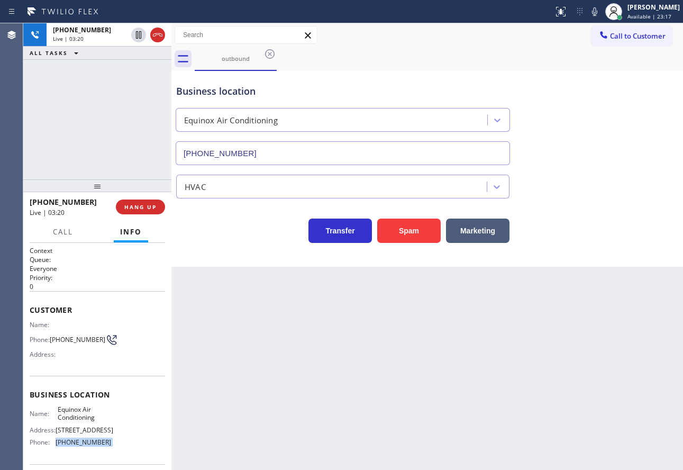 This screenshot has width=683, height=470. I want to click on div: Business location, so click(343, 91).